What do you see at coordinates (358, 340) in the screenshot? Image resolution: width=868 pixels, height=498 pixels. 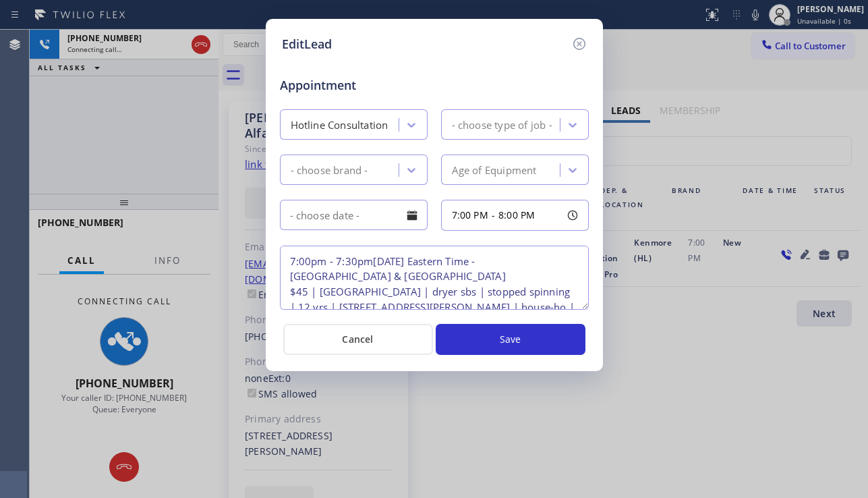 I see `button: Cancel` at bounding box center [358, 340].